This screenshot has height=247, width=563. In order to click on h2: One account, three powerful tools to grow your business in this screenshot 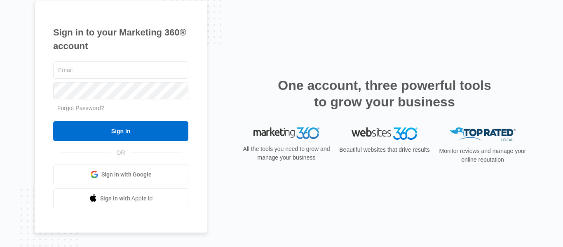, I will do `click(385, 94)`.